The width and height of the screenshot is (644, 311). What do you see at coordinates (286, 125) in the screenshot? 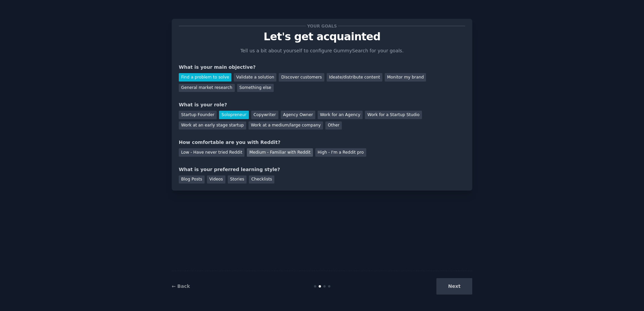
I see `div: Work at a medium/large company` at bounding box center [286, 125].